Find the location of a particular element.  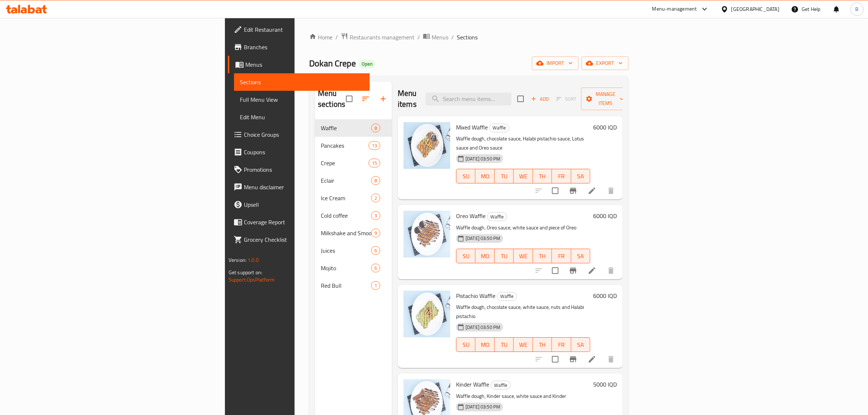

span: Manage items is located at coordinates (606, 99).